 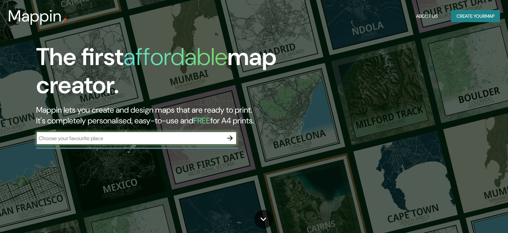 What do you see at coordinates (175, 57) in the screenshot?
I see `h1: affordable` at bounding box center [175, 57].